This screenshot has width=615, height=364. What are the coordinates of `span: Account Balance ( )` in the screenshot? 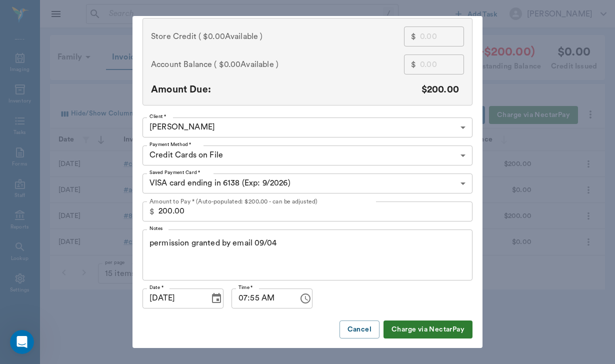 It's located at (215, 64).